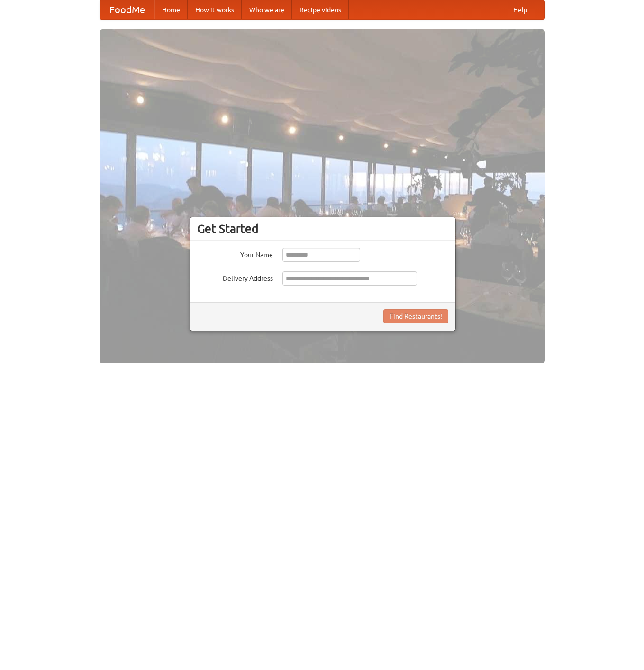 Image resolution: width=644 pixels, height=670 pixels. What do you see at coordinates (127, 10) in the screenshot?
I see `a: FoodMe` at bounding box center [127, 10].